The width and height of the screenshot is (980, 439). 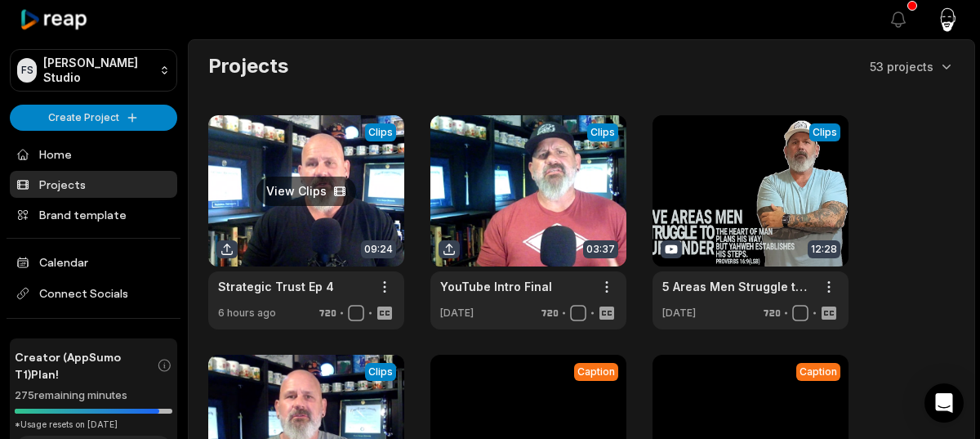 What do you see at coordinates (737, 286) in the screenshot?
I see `a: 5 Areas Men Struggle to Surrender | Strategic Trust Part 3` at bounding box center [737, 286].